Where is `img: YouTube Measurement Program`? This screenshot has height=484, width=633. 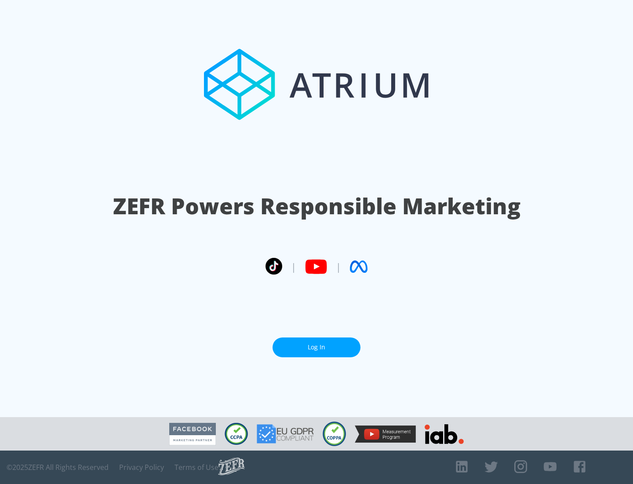
img: YouTube Measurement Program is located at coordinates (385, 434).